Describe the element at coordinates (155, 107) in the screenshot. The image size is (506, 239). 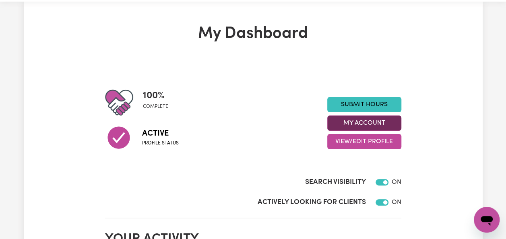
I see `span: complete` at that location.